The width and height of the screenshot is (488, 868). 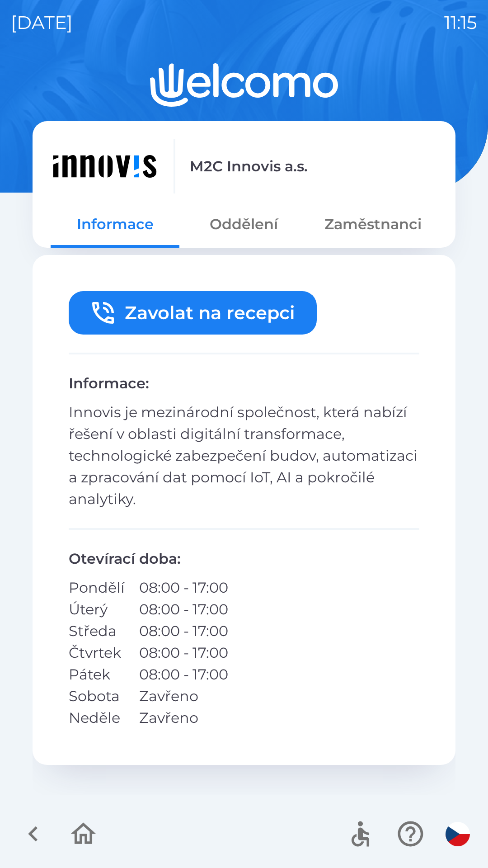 I want to click on p: Otevírací doba :, so click(x=244, y=559).